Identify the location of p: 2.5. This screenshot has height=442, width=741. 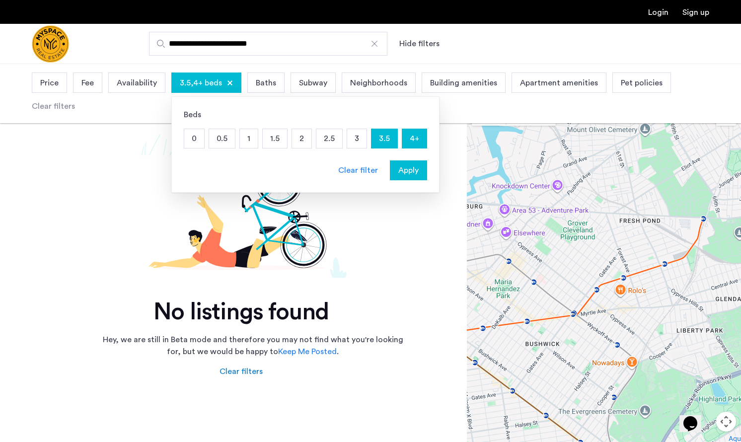
(329, 139).